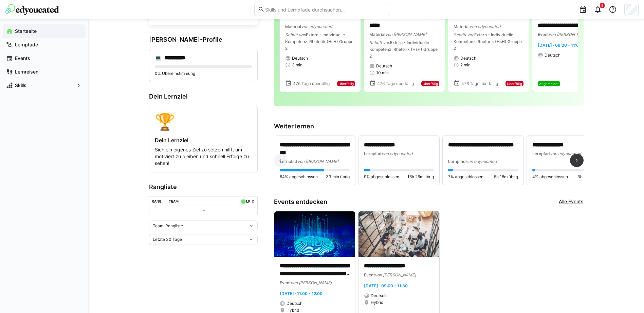  What do you see at coordinates (325, 9) in the screenshot?
I see `input: Skills und Lernpfade durchsuchen…` at bounding box center [325, 9].